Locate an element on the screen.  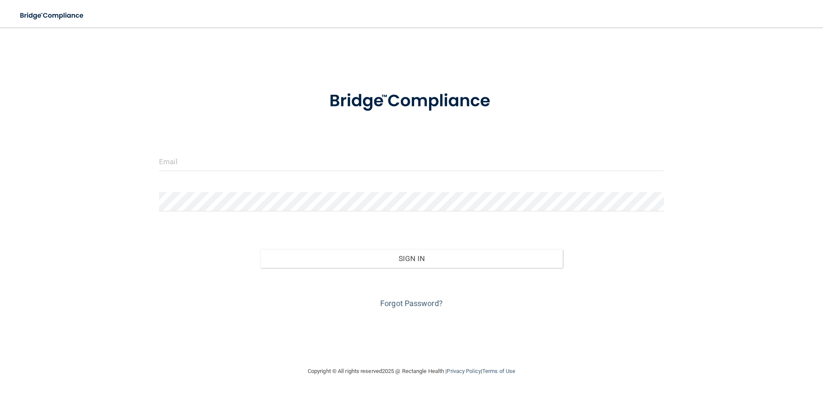
input: Email is located at coordinates (412, 161).